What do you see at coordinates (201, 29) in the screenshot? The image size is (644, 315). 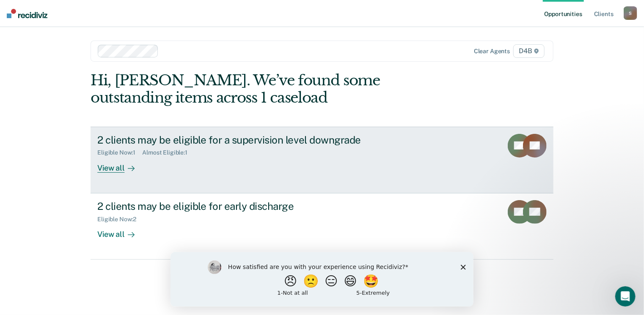 I see `button: 5` at bounding box center [201, 29].